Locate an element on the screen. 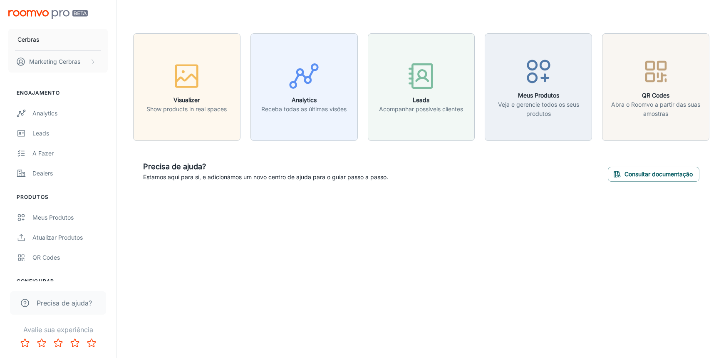 The image size is (726, 358). button: Marketing Cerbras is located at coordinates (58, 62).